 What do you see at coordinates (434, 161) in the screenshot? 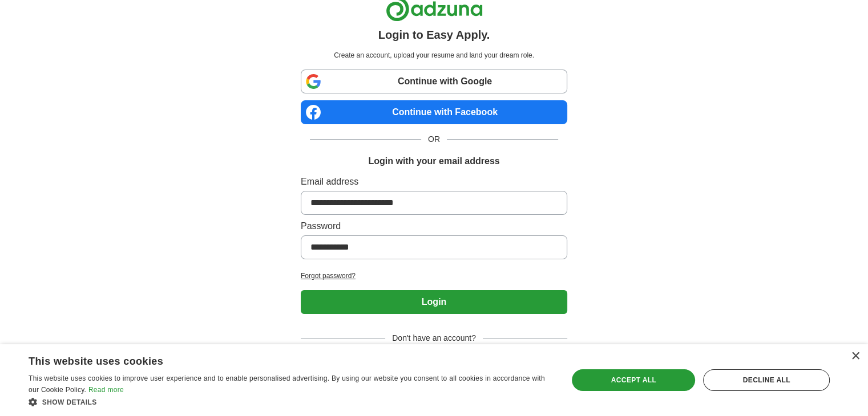
I see `h1: Login with your email address` at bounding box center [434, 161].